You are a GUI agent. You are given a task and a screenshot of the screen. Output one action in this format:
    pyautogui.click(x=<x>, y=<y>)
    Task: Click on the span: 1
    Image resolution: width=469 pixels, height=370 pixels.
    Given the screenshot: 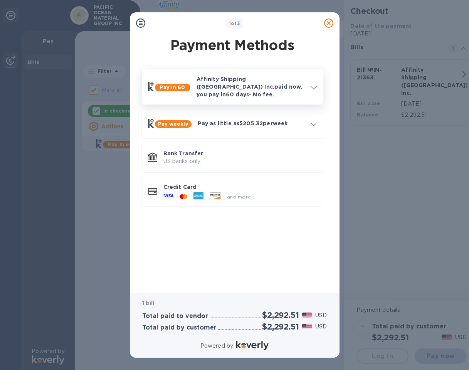 What is the action you would take?
    pyautogui.click(x=230, y=23)
    